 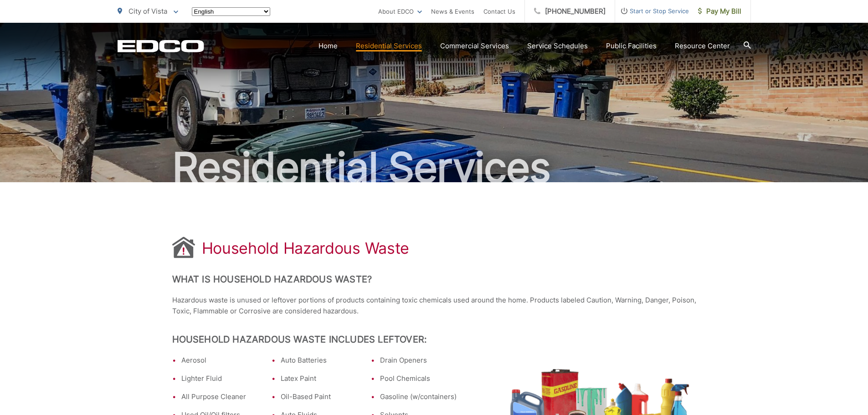 I want to click on a: Public Facilities, so click(x=631, y=46).